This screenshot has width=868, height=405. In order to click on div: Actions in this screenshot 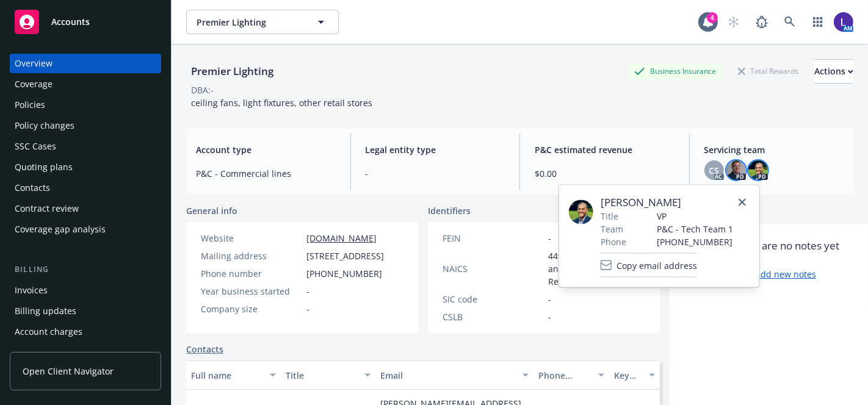, I will do `click(834, 72)`.